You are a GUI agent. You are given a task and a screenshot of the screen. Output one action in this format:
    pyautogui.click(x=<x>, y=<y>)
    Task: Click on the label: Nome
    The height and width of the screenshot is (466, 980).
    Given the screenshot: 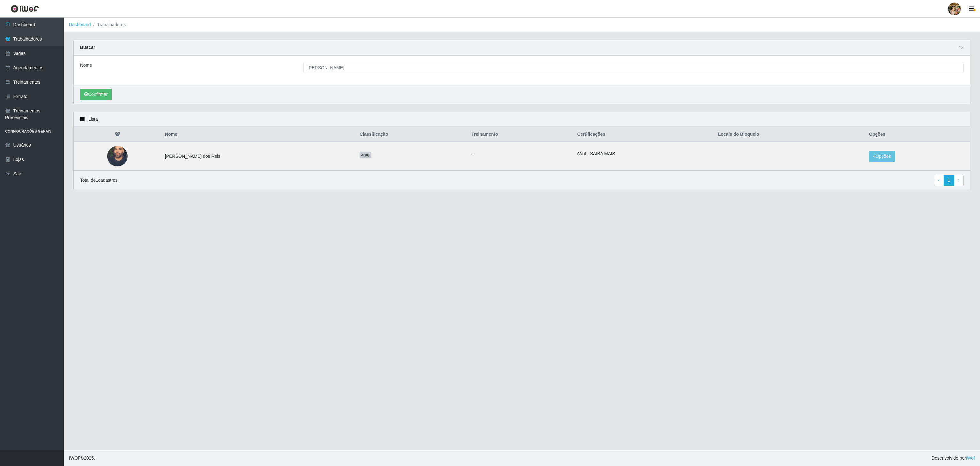 What is the action you would take?
    pyautogui.click(x=86, y=65)
    